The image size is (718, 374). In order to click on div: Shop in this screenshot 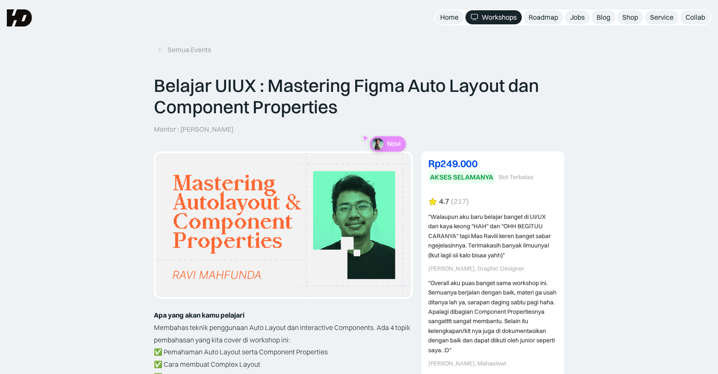, I will do `click(630, 17)`.